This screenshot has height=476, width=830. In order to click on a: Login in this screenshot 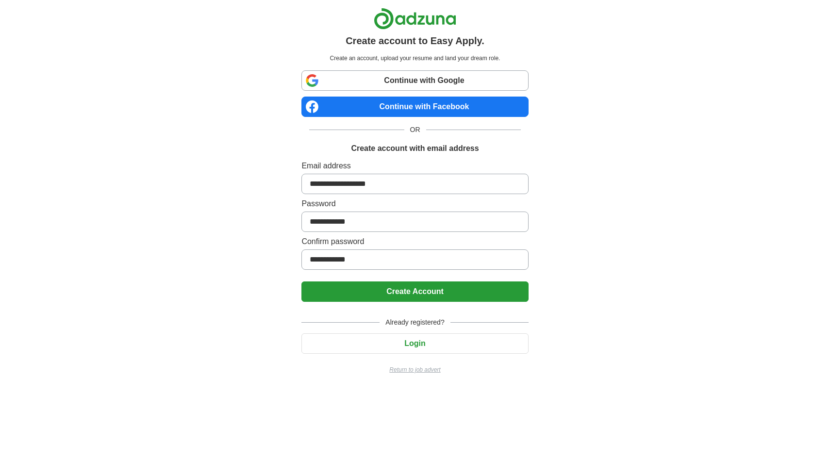, I will do `click(415, 343)`.